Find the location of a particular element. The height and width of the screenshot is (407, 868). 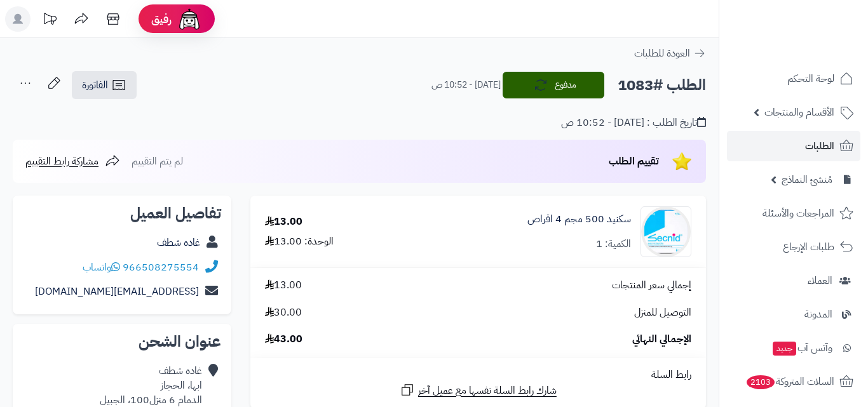

span: العودة للطلبات is located at coordinates (662, 54).